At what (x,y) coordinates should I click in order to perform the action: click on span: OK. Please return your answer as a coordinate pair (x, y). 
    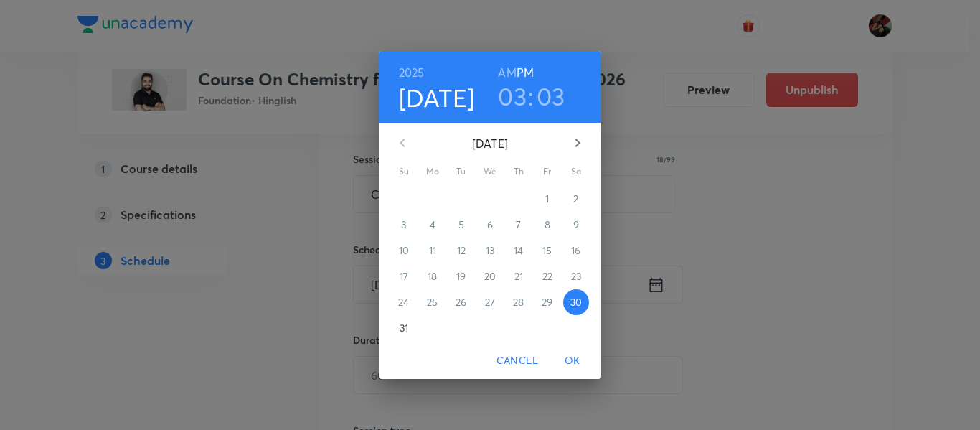
    Looking at the image, I should click on (572, 360).